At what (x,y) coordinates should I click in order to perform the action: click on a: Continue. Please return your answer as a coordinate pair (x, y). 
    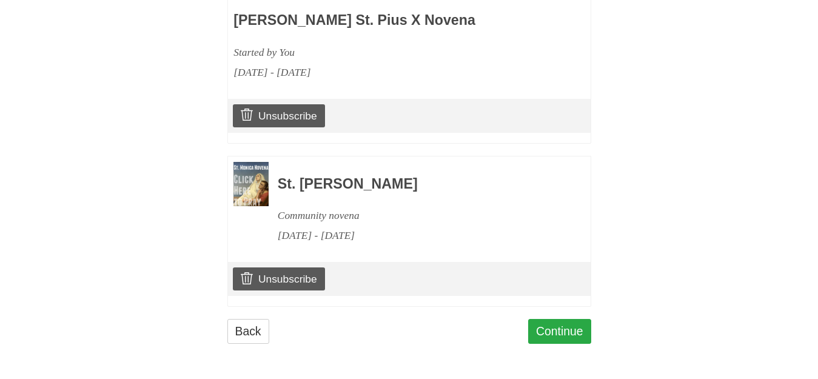
    Looking at the image, I should click on (560, 331).